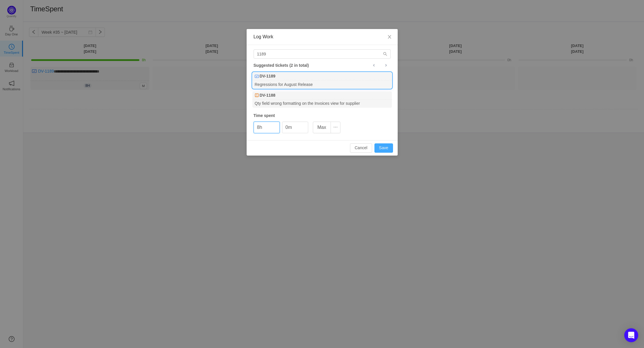 Image resolution: width=644 pixels, height=348 pixels. What do you see at coordinates (257, 76) in the screenshot?
I see `img: 10300` at bounding box center [257, 76].